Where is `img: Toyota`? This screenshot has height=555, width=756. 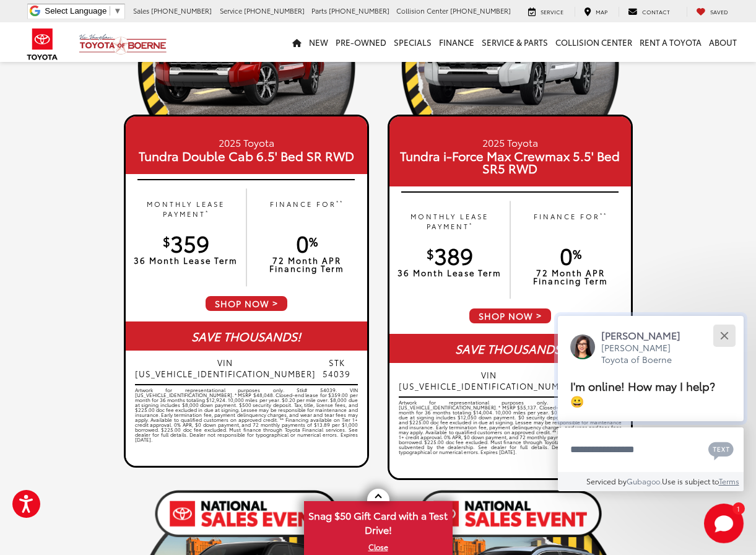
img: Toyota is located at coordinates (42, 44).